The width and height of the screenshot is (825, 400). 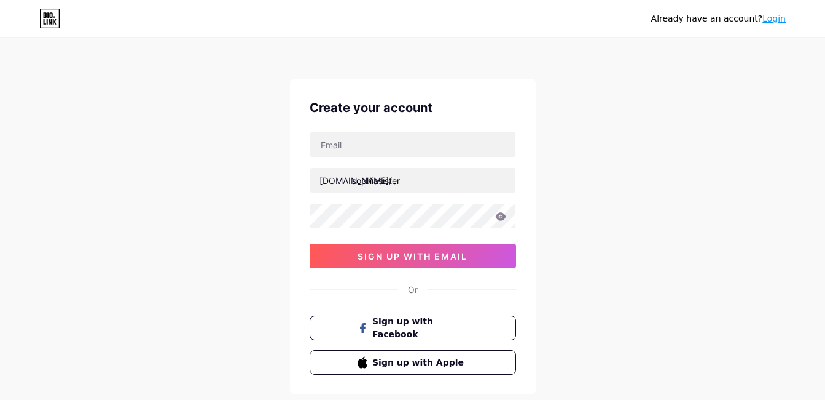 I want to click on a: Sign up with Facebook, so click(x=413, y=328).